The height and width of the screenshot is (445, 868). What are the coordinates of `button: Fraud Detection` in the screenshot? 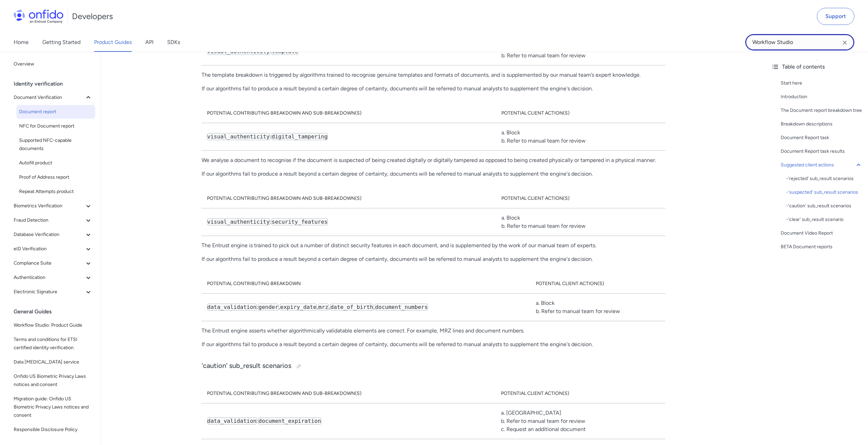 It's located at (53, 220).